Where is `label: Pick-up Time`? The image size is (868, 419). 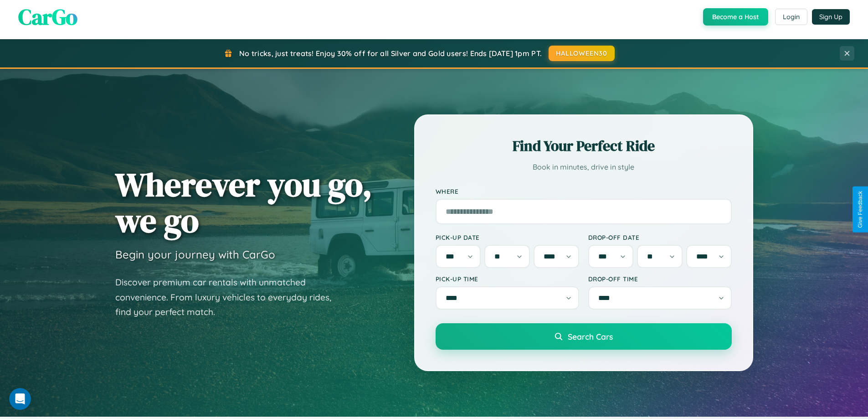
label: Pick-up Time is located at coordinates (507, 278).